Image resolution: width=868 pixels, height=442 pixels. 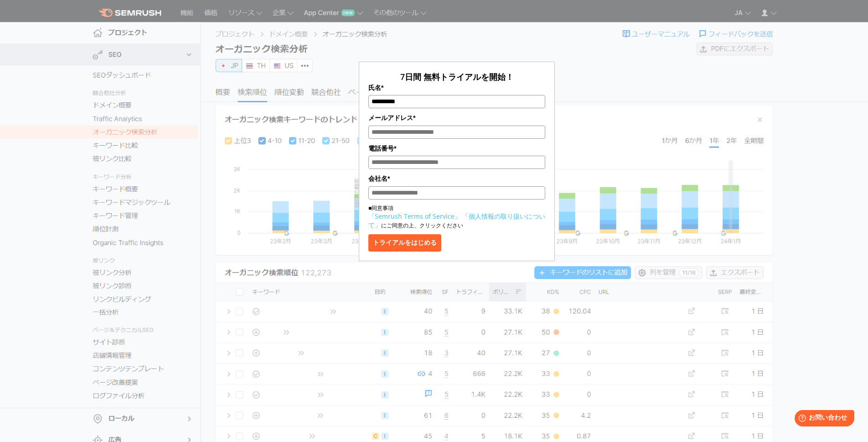 I want to click on label: メールアドレス*, so click(x=457, y=117).